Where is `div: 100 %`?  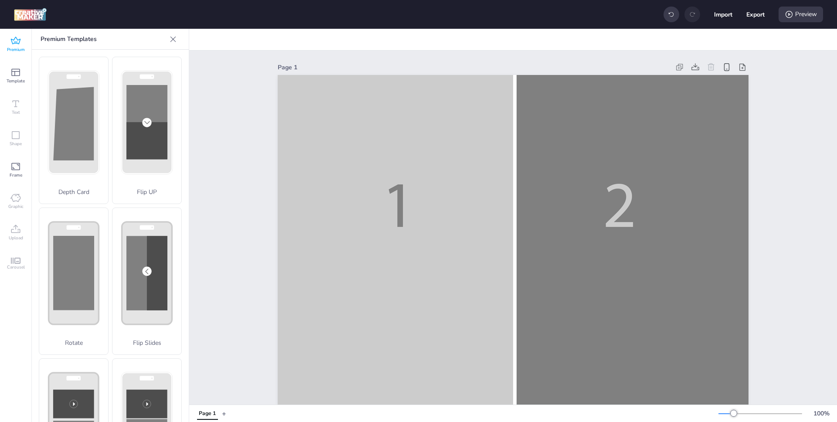
div: 100 % is located at coordinates (821, 413).